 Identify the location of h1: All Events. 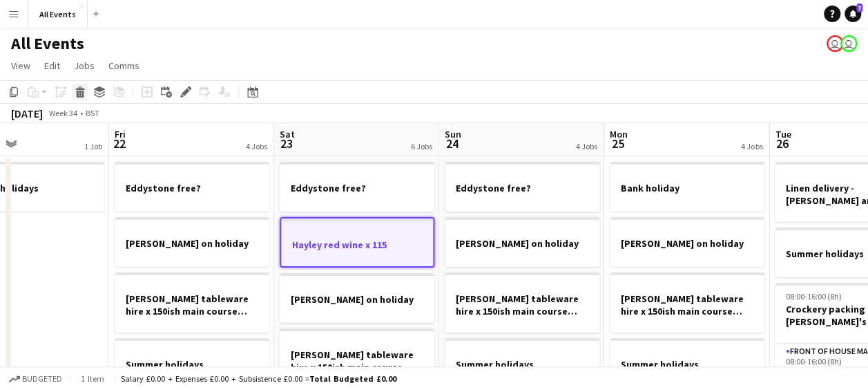
(47, 44).